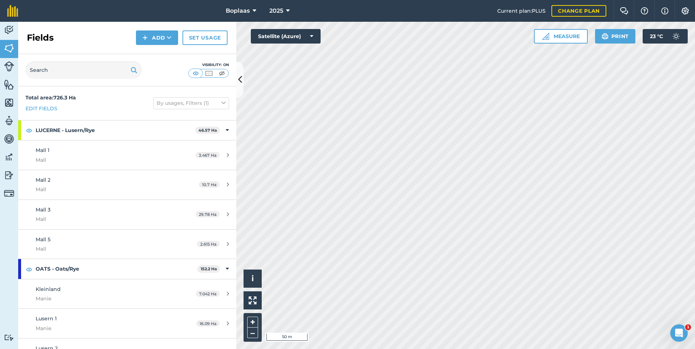 Image resolution: width=695 pixels, height=349 pixels. Describe the element at coordinates (207, 214) in the screenshot. I see `span: 29.78 Ha` at that location.